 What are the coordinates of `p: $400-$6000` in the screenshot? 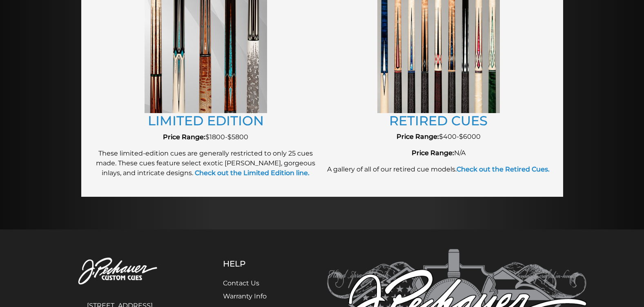 It's located at (439, 137).